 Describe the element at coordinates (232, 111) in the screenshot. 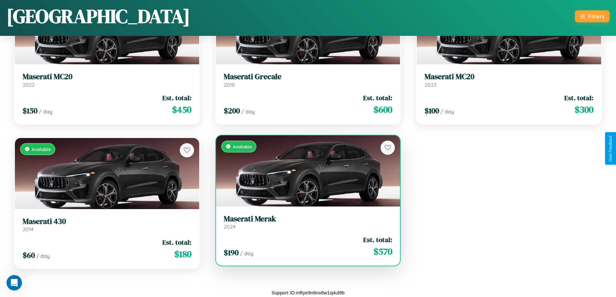

I see `span: $ 200` at that location.